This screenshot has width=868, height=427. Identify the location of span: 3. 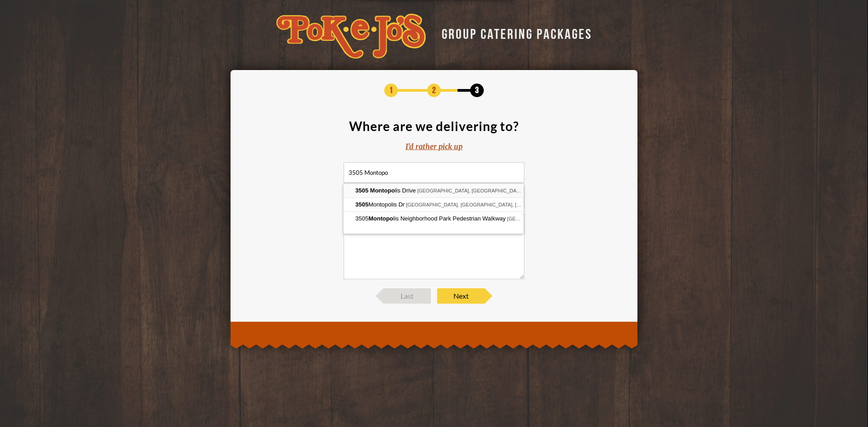
(477, 90).